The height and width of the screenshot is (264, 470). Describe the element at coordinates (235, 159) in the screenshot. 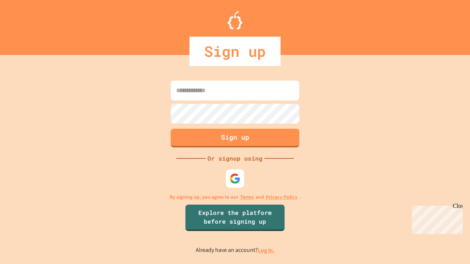

I see `div: Or signup using` at that location.